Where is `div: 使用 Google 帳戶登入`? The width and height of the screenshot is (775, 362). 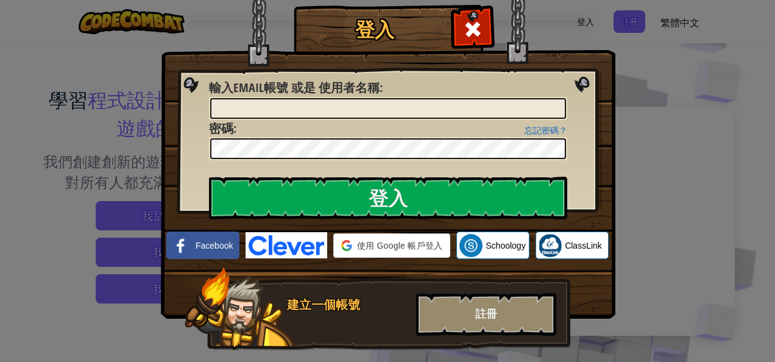 div: 使用 Google 帳戶登入 is located at coordinates (392, 246).